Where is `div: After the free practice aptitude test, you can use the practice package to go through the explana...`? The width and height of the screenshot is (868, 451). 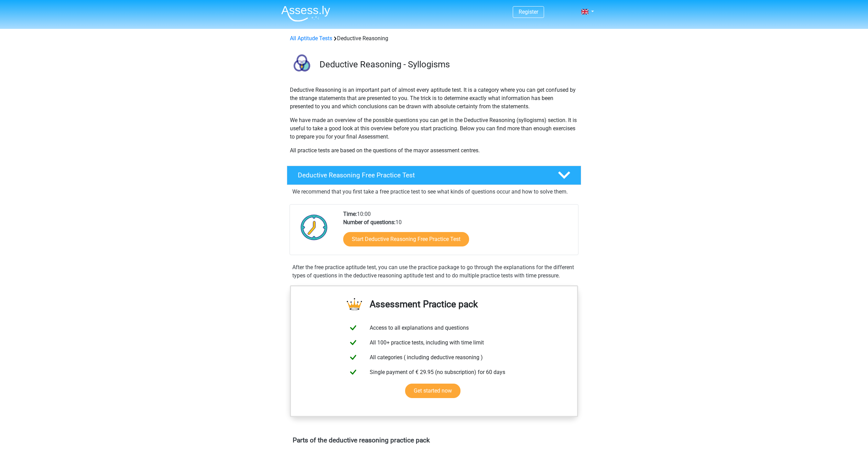
div: After the free practice aptitude test, you can use the practice package to go through the explana... is located at coordinates (434, 271).